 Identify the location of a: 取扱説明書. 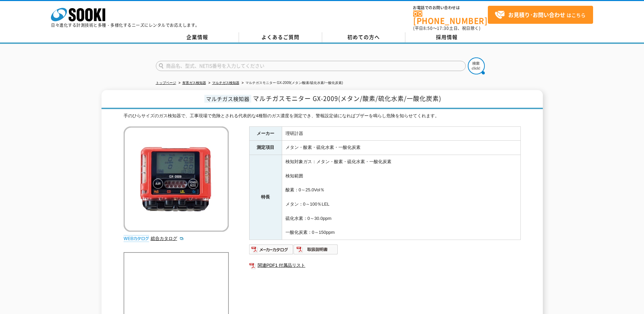
(316, 250).